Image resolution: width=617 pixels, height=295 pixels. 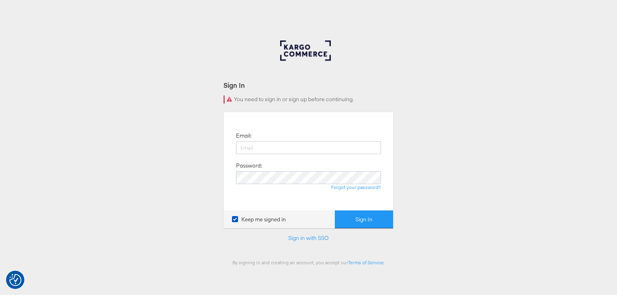 I want to click on div: By signing in and creating an account, you accept our ., so click(x=309, y=262).